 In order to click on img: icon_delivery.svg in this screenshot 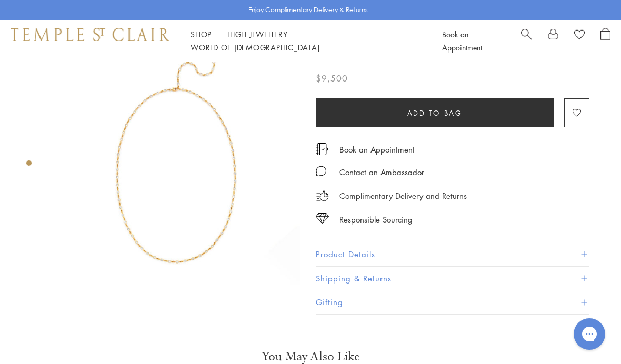, I will do `click(322, 196)`.